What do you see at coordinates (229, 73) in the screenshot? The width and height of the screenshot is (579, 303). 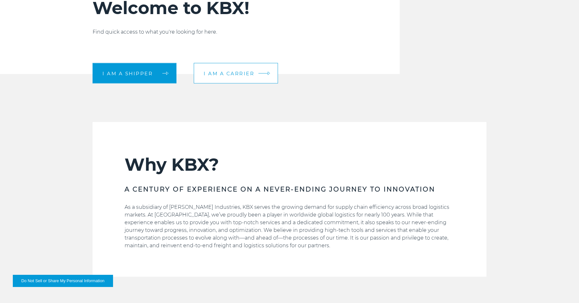 I see `span: I am a carrier` at bounding box center [229, 73].